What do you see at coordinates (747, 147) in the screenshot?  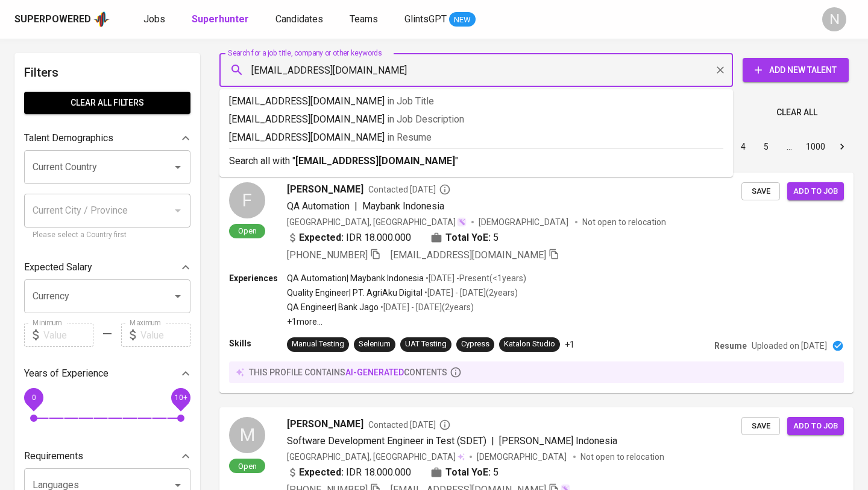 I see `nav: pagination navigation` at bounding box center [747, 147].